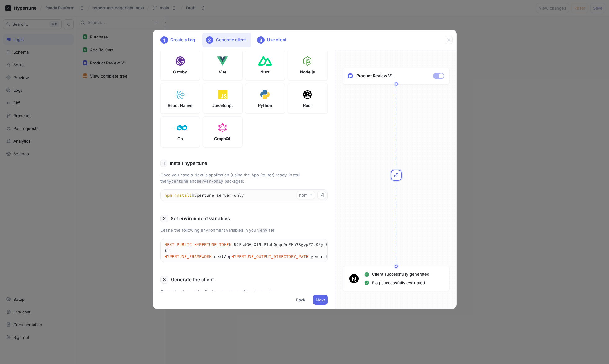 Image resolution: width=609 pixels, height=364 pixels. I want to click on p: Python, so click(265, 106).